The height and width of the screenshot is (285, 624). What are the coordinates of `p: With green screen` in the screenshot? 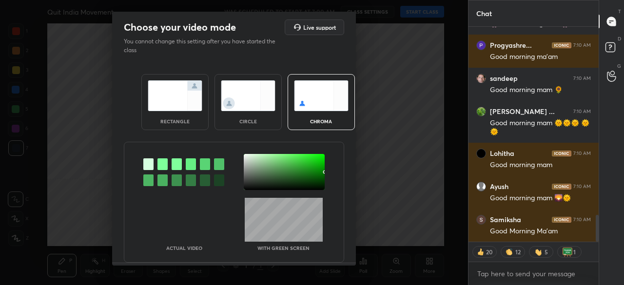 It's located at (283, 248).